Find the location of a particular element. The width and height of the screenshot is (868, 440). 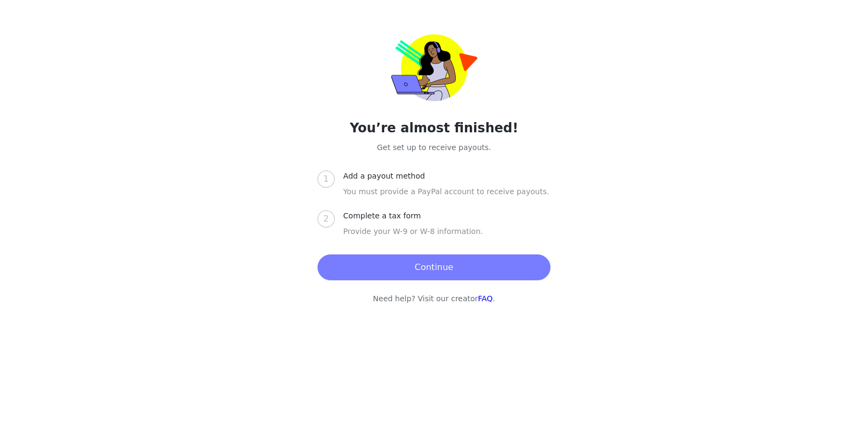

div: Complete a tax form is located at coordinates (386, 216).